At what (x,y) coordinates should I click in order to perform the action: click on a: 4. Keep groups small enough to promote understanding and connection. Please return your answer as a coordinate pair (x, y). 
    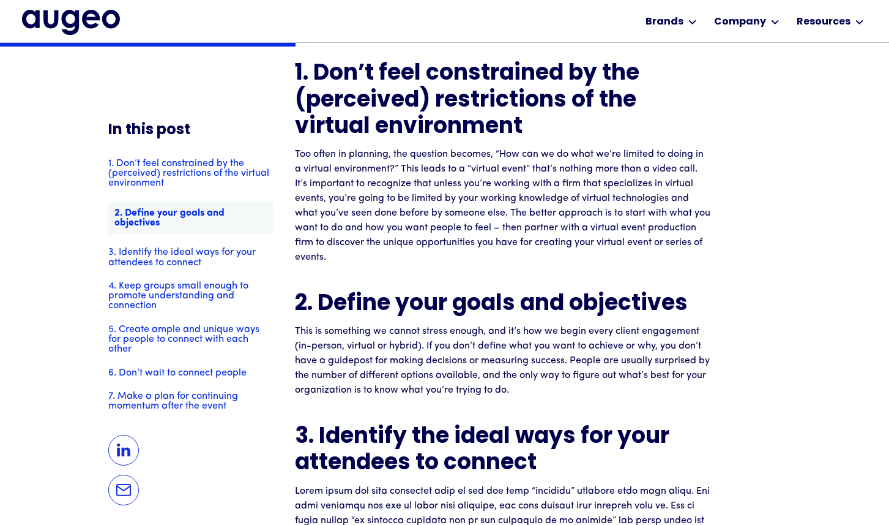
    Looking at the image, I should click on (190, 295).